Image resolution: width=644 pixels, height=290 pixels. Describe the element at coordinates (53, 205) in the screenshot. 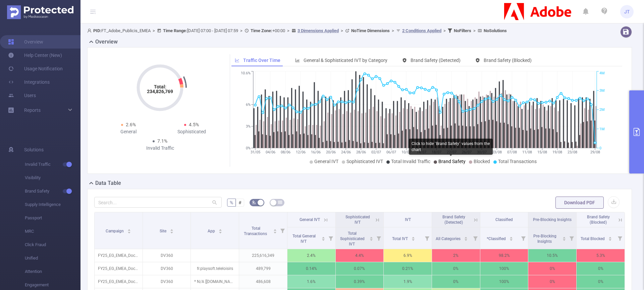

I see `span: Supply Intelligence` at that location.